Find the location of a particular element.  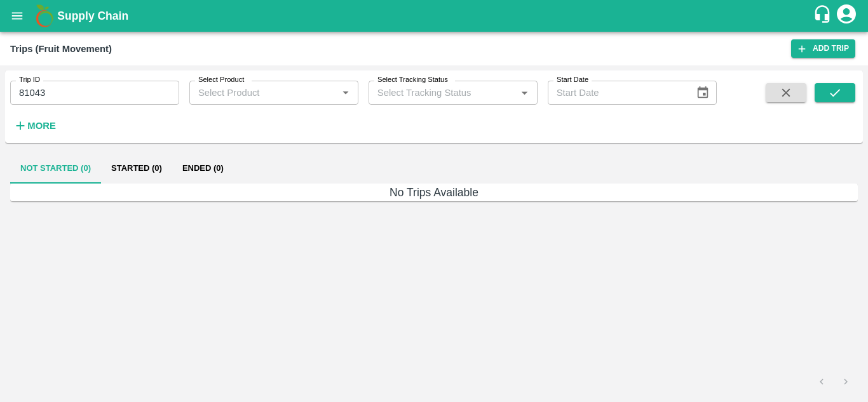

label: Select Tracking Status is located at coordinates (413, 80).